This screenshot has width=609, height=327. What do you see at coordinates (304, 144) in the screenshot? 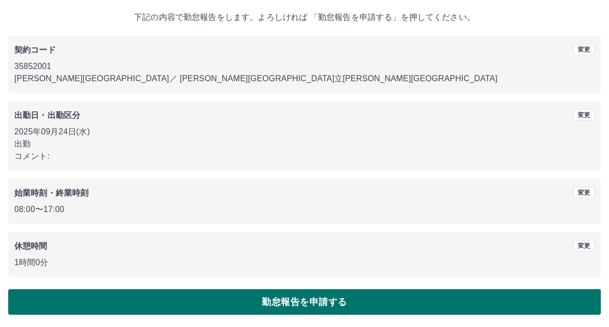
I see `p: 出勤` at bounding box center [304, 144].